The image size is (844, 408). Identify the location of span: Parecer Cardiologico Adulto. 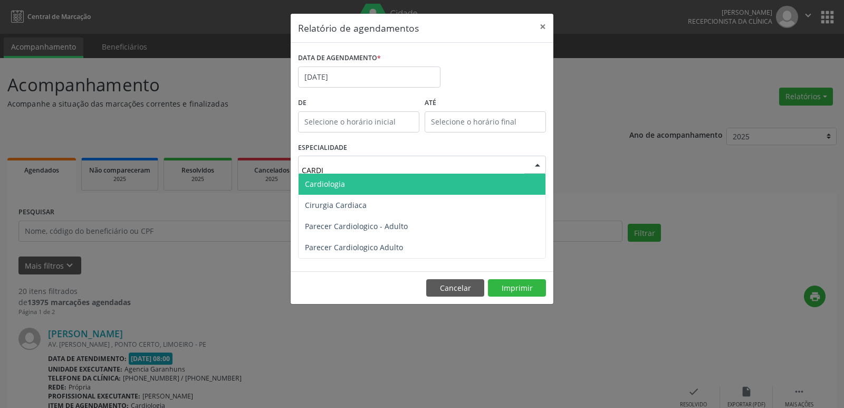
(354, 247).